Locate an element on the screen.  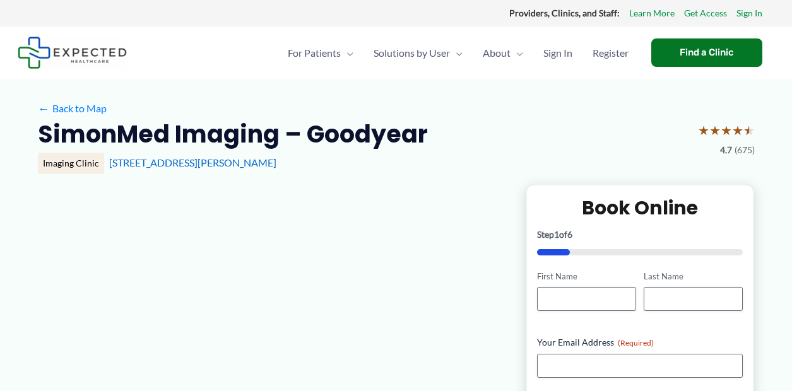
span: 4.7 is located at coordinates (726, 150).